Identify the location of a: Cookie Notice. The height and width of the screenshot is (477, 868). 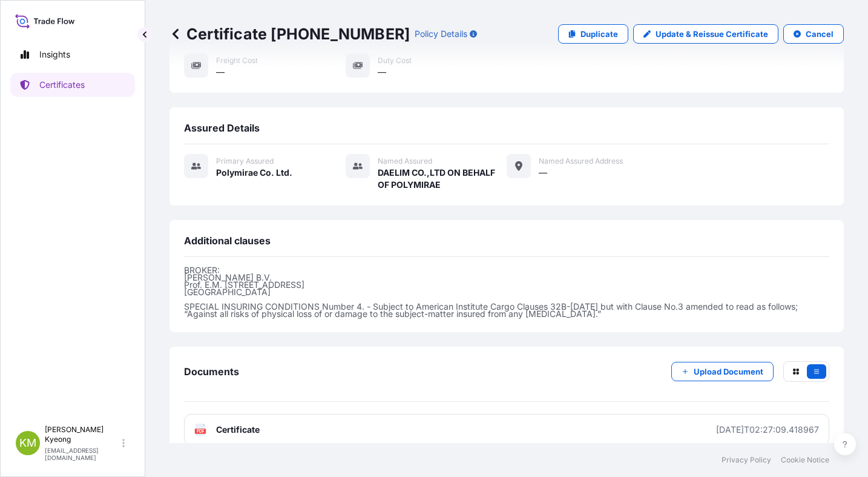
(805, 460).